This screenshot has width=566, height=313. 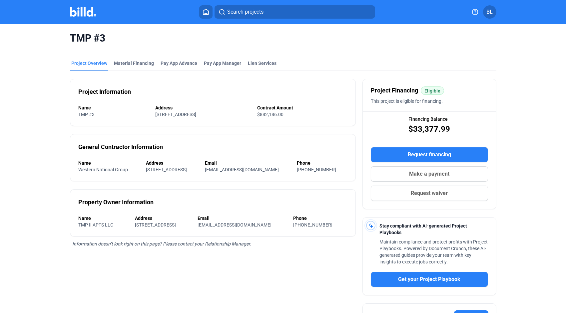 I want to click on span: Information doesn’t look right on this page? Please contact your Relationship Manager., so click(x=162, y=244).